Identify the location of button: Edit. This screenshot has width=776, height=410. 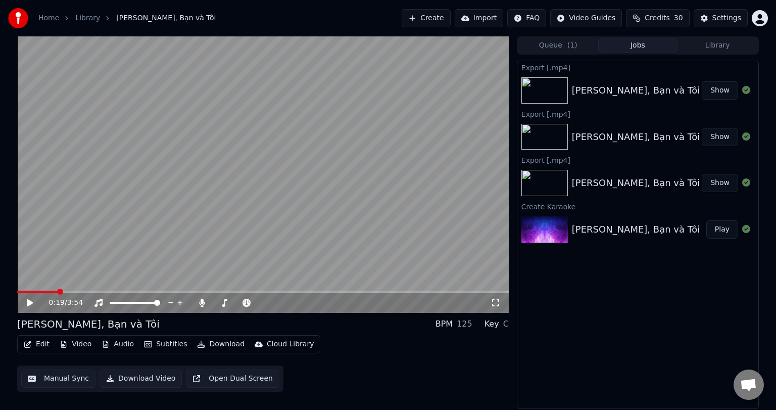
(36, 344).